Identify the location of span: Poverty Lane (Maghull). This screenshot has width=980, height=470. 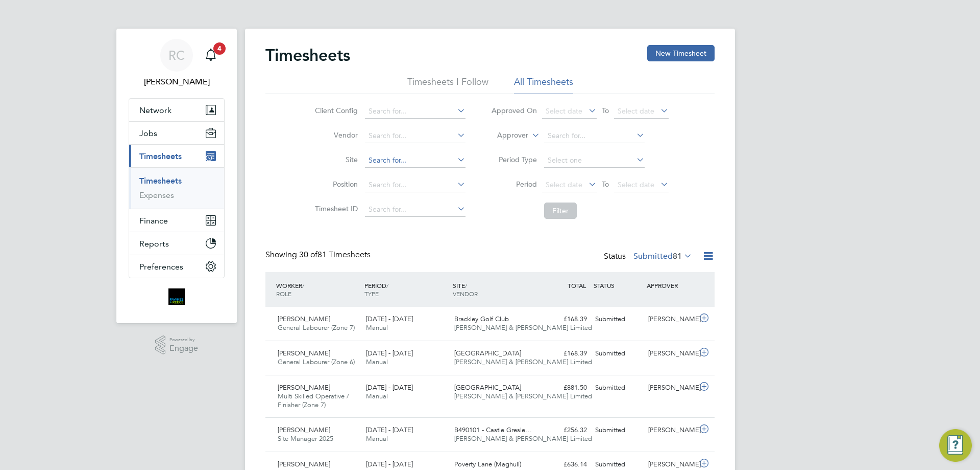
(488, 463).